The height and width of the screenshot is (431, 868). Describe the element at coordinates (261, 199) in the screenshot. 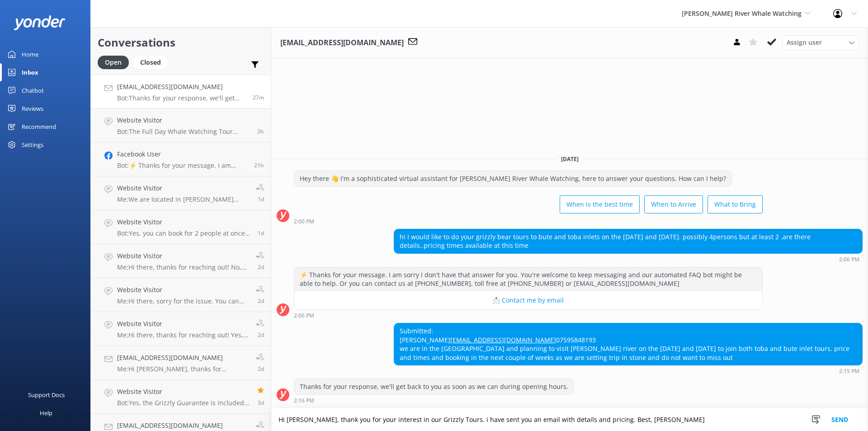

I see `span: Aug 25 2025 09:23am (UTC -07:00) America/Tijuana` at that location.